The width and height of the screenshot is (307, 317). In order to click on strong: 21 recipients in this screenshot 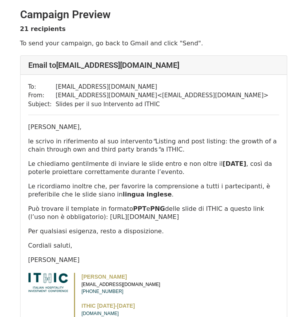, I will do `click(43, 29)`.